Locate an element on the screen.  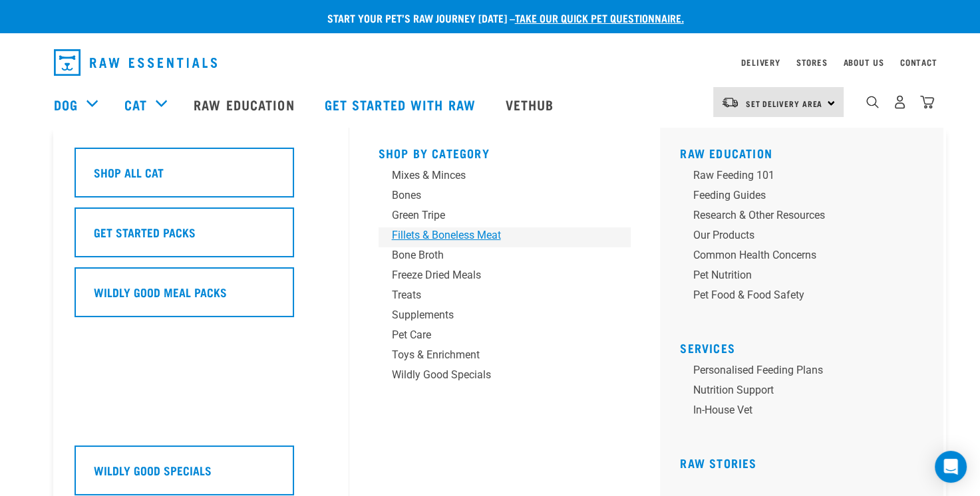
nav: dropdown navigation is located at coordinates (490, 62).